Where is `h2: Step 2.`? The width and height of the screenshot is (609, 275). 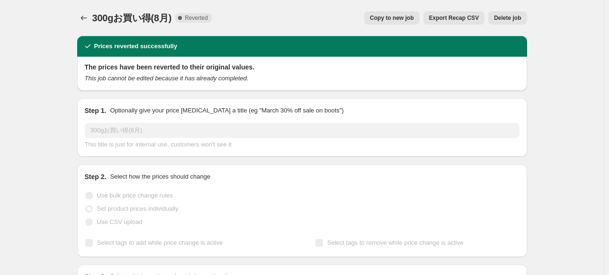 h2: Step 2. is located at coordinates (96, 177).